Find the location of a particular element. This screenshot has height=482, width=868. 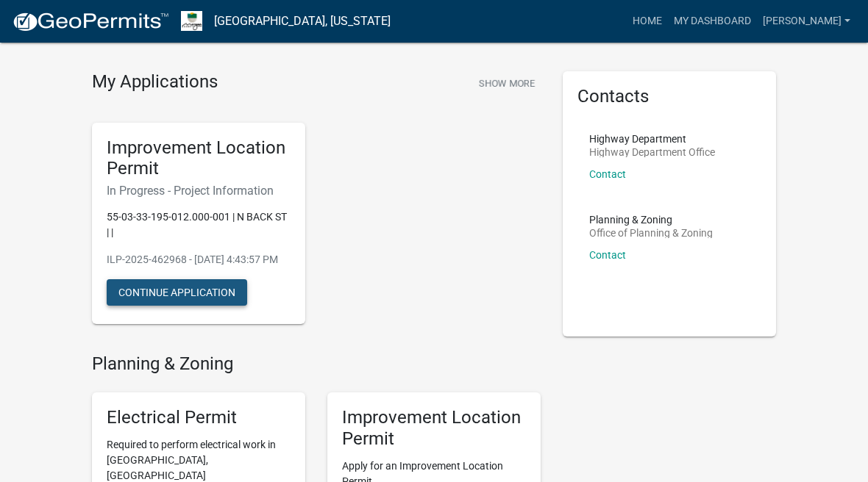

a: My Dashboard is located at coordinates (712, 22).